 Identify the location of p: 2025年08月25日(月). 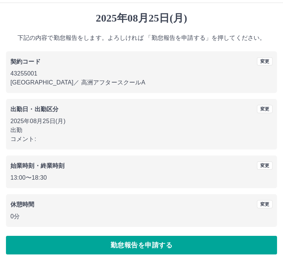
(141, 121).